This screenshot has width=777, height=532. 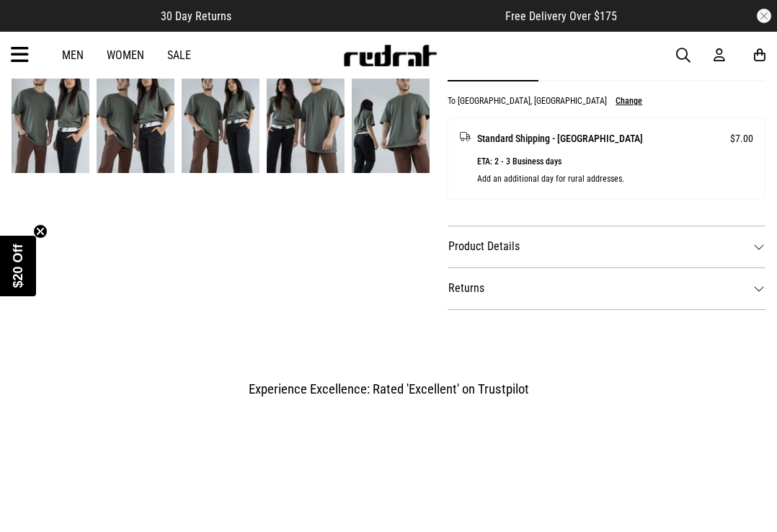 What do you see at coordinates (629, 101) in the screenshot?
I see `button: Change` at bounding box center [629, 101].